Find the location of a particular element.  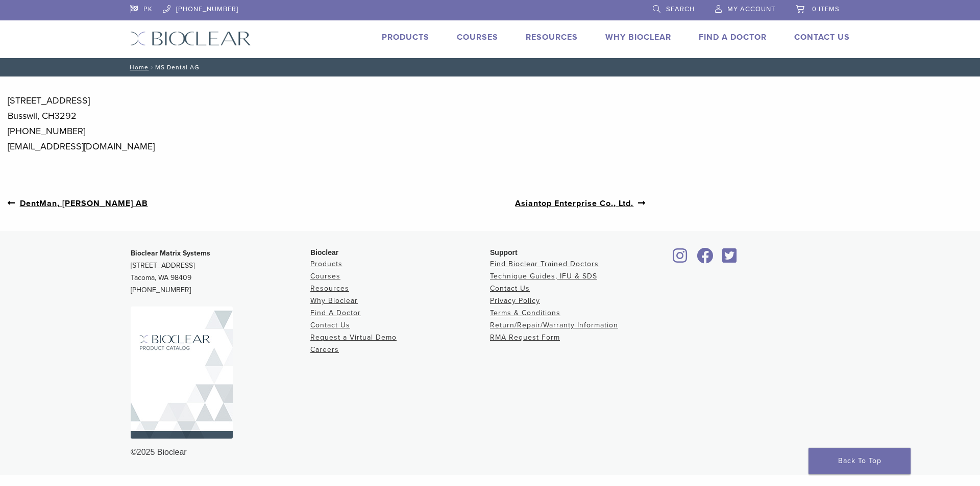

strong: Bioclear Matrix Systems is located at coordinates (171, 253).